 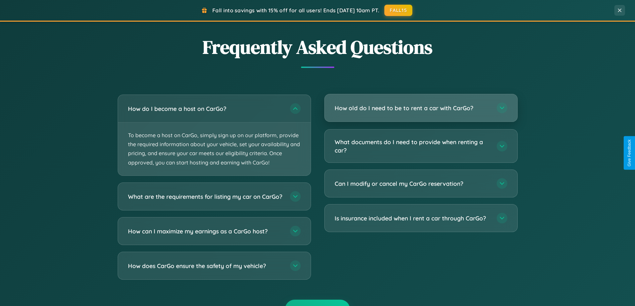 I want to click on div: Give Feedback, so click(x=629, y=153).